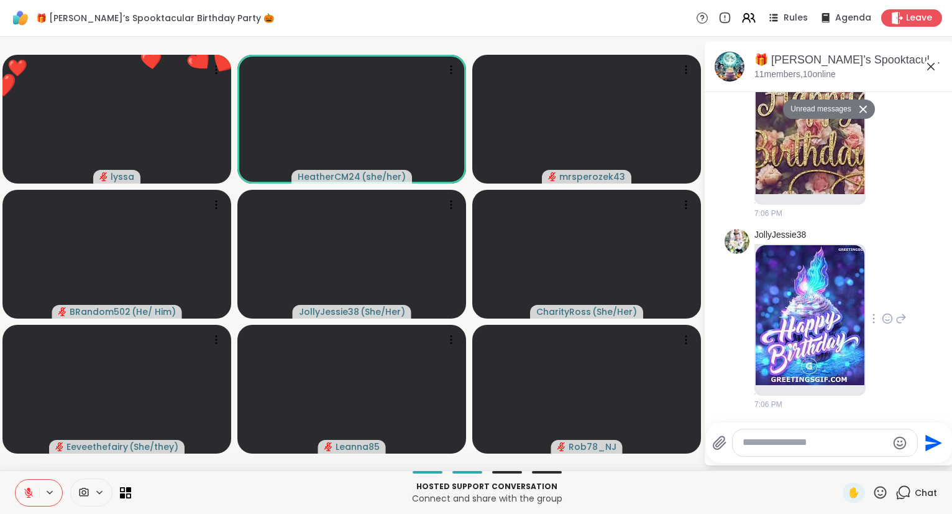 Image resolution: width=952 pixels, height=514 pixels. I want to click on span: Rules, so click(796, 18).